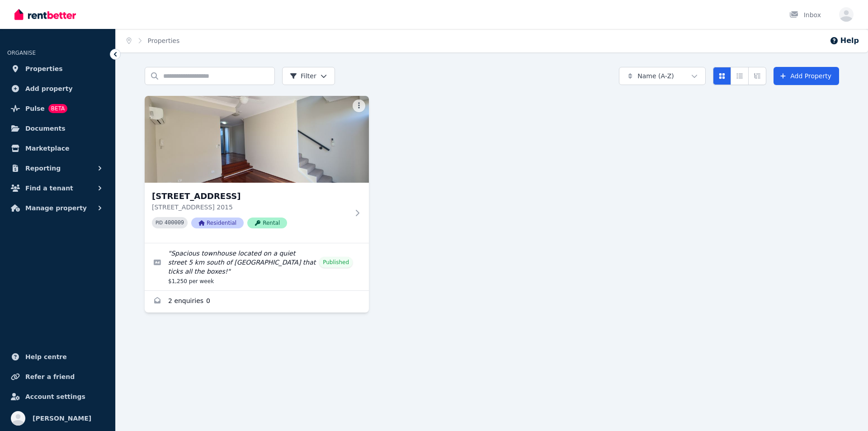 The height and width of the screenshot is (431, 868). Describe the element at coordinates (159, 223) in the screenshot. I see `small: PID` at that location.